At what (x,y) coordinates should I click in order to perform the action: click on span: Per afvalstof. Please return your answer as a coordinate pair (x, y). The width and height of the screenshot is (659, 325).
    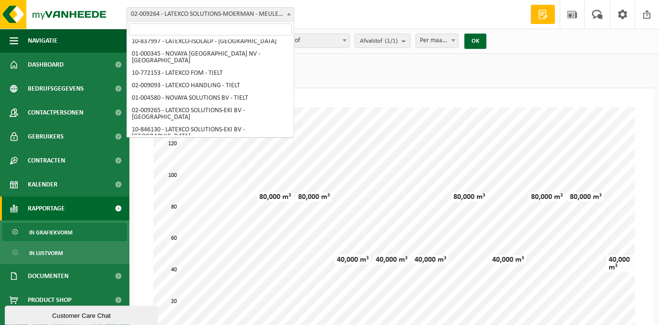
    Looking at the image, I should click on (306, 41).